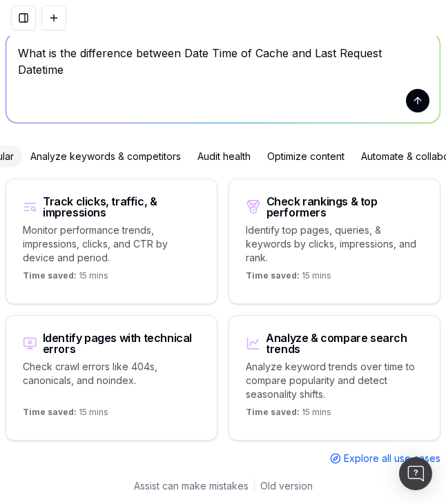 This screenshot has height=504, width=446. What do you see at coordinates (344, 343) in the screenshot?
I see `div: Analyze & compare search trends` at bounding box center [344, 343].